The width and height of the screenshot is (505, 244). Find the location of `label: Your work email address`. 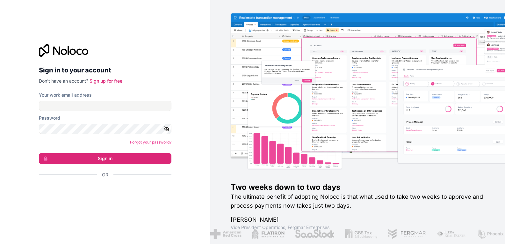

label: Your work email address is located at coordinates (65, 95).